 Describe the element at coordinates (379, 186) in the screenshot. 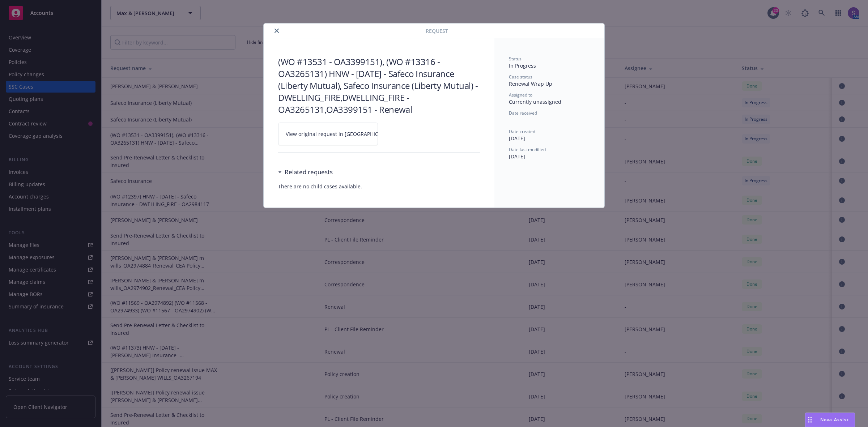

I see `span: There are no child cases available.` at that location.